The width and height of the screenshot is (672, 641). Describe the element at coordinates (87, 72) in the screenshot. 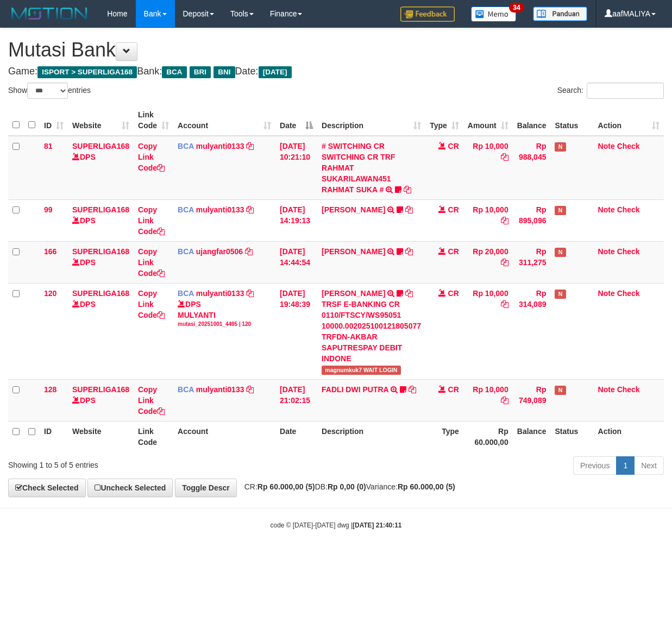

I see `span: ISPORT > SUPERLIGA168` at that location.